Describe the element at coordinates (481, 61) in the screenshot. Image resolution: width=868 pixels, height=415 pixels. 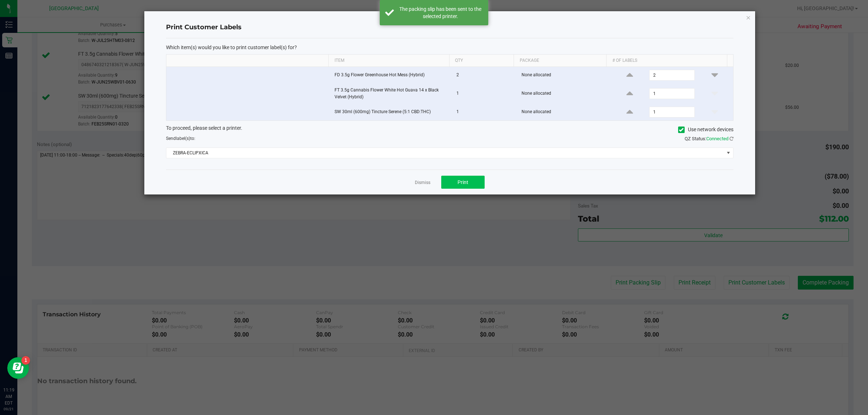
I see `th: Qty` at that location.